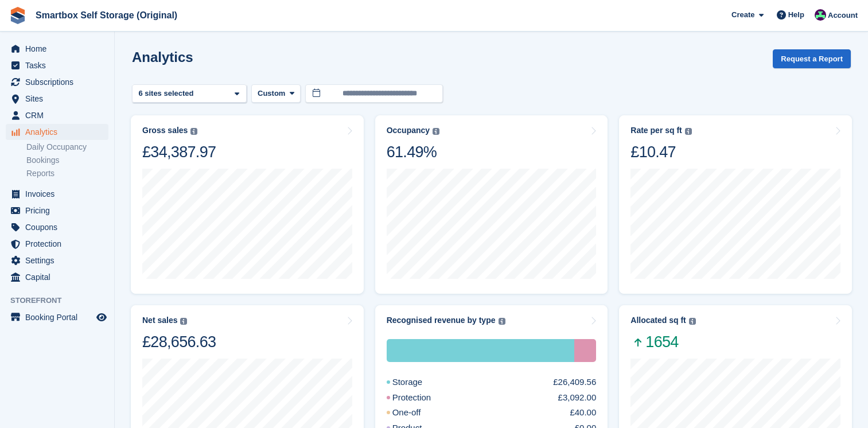 The image size is (868, 428). I want to click on span: 1654, so click(662, 341).